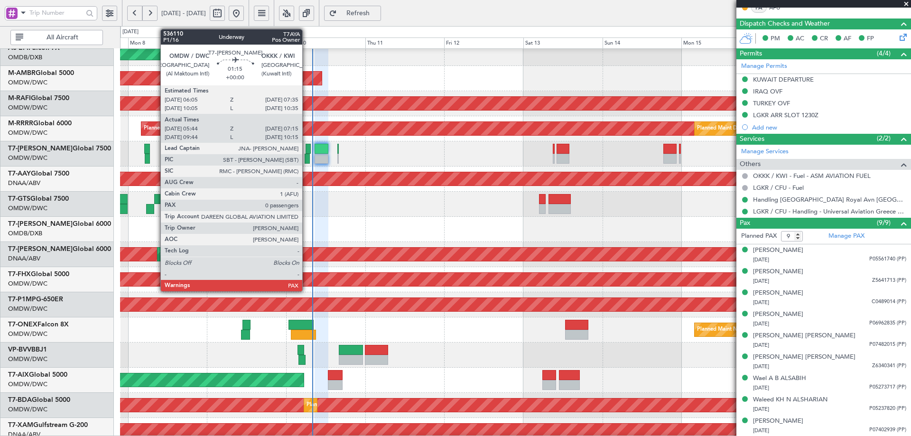  What do you see at coordinates (768, 91) in the screenshot?
I see `div: IRAQ OVF` at bounding box center [768, 91].